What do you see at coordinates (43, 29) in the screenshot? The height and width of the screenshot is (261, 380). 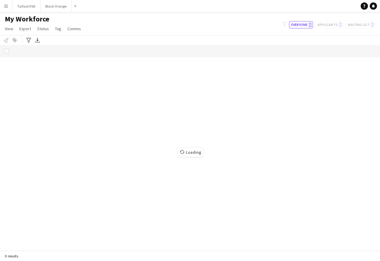 I see `a: Status` at bounding box center [43, 29].